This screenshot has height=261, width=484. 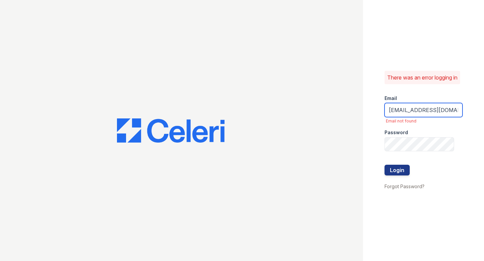 I want to click on p: There was an error logging in, so click(x=422, y=78).